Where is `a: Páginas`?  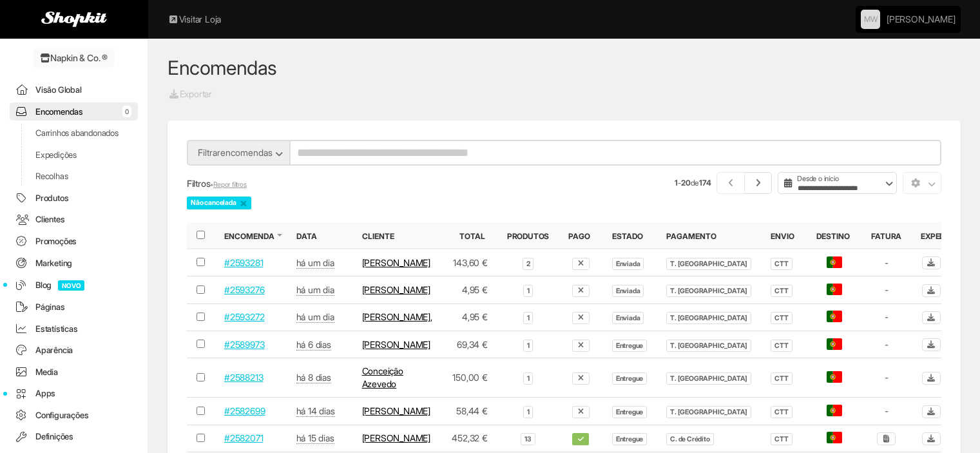 a: Páginas is located at coordinates (74, 307).